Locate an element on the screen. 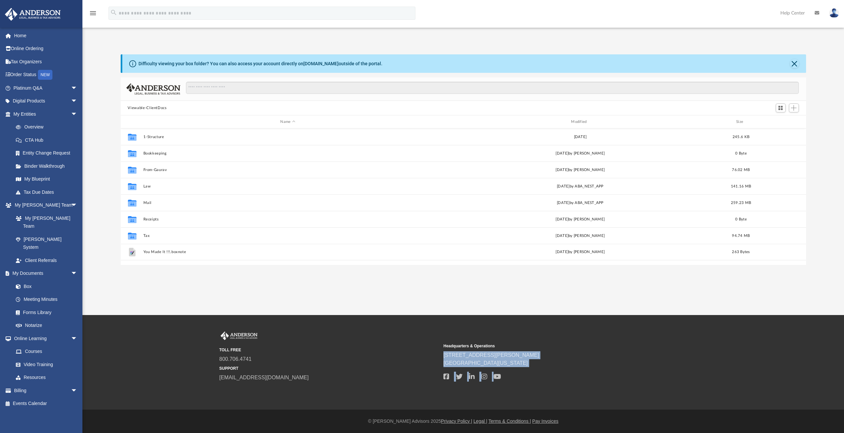 The height and width of the screenshot is (433, 844). div: Difficulty viewing your box folder? You can also access your account directly on outside of the p... is located at coordinates (260, 64).